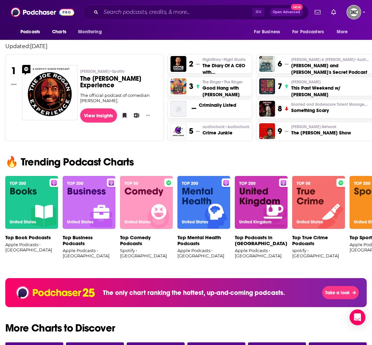 The width and height of the screenshot is (372, 345). Describe the element at coordinates (267, 109) in the screenshot. I see `a: Something Scary` at that location.